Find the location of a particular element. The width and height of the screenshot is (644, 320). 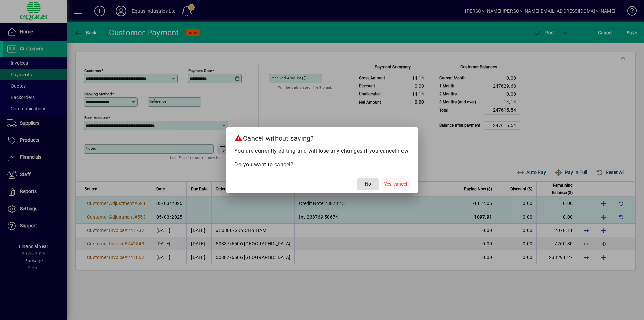

button: No is located at coordinates (368, 184).